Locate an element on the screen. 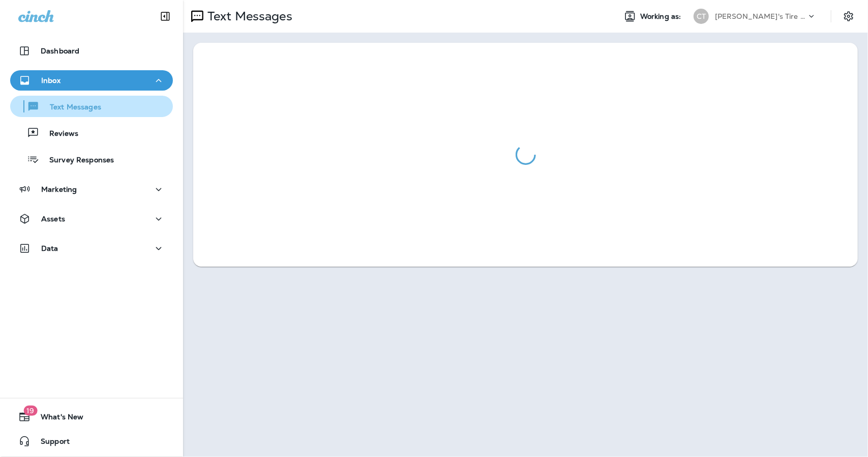 The image size is (868, 457). p: Survey Responses is located at coordinates (76, 160).